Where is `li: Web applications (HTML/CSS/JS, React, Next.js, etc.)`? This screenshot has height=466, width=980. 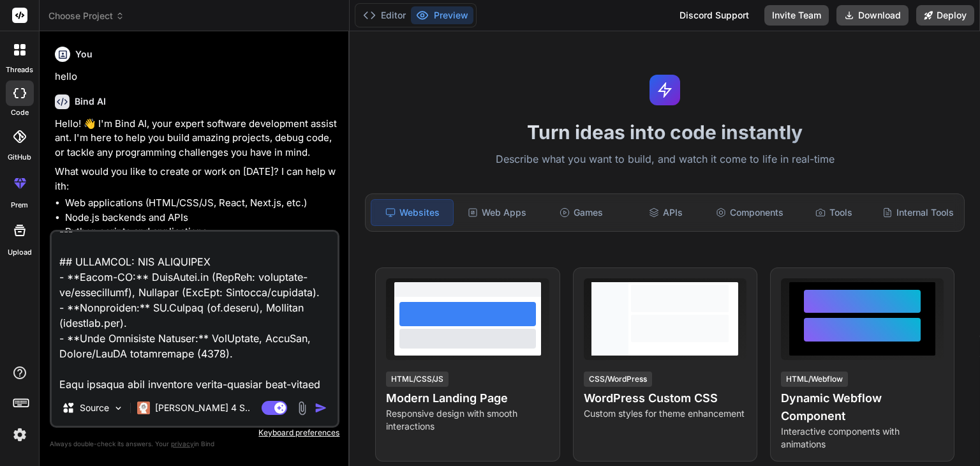
li: Web applications (HTML/CSS/JS, React, Next.js, etc.) is located at coordinates (201, 203).